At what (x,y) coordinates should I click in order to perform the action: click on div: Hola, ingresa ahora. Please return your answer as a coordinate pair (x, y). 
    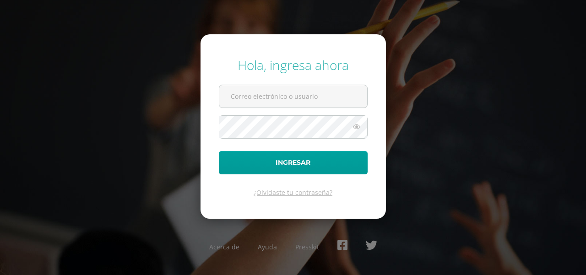
    Looking at the image, I should click on (293, 65).